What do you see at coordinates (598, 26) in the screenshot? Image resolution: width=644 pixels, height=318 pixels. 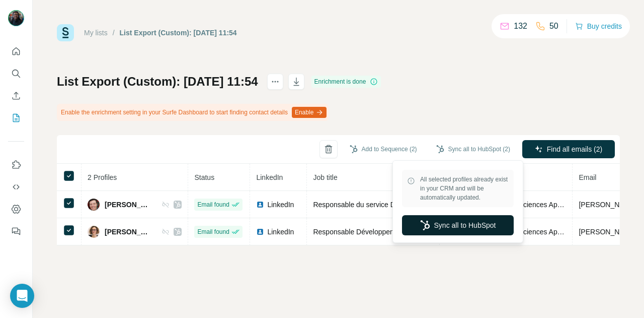 I see `button: Buy credits` at bounding box center [598, 26].